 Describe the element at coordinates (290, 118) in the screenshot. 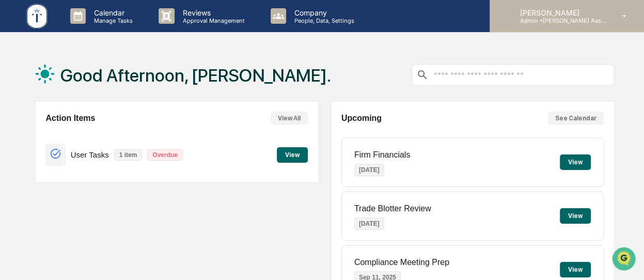

I see `button: View All` at that location.